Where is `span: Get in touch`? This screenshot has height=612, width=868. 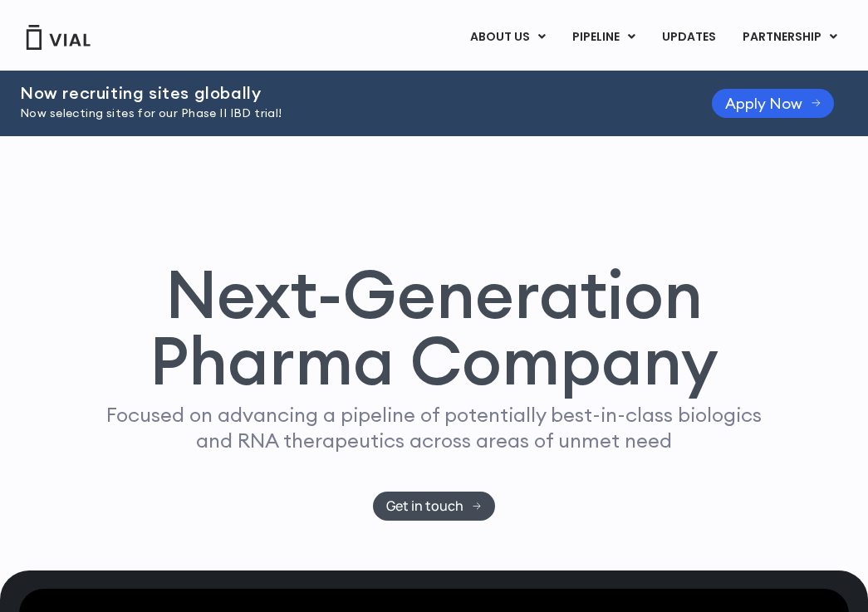
span: Get in touch is located at coordinates (424, 506).